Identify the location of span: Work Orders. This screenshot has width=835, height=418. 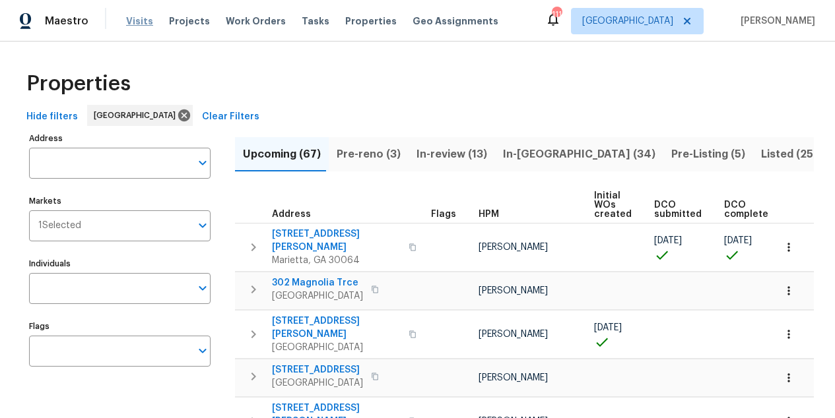
(255, 21).